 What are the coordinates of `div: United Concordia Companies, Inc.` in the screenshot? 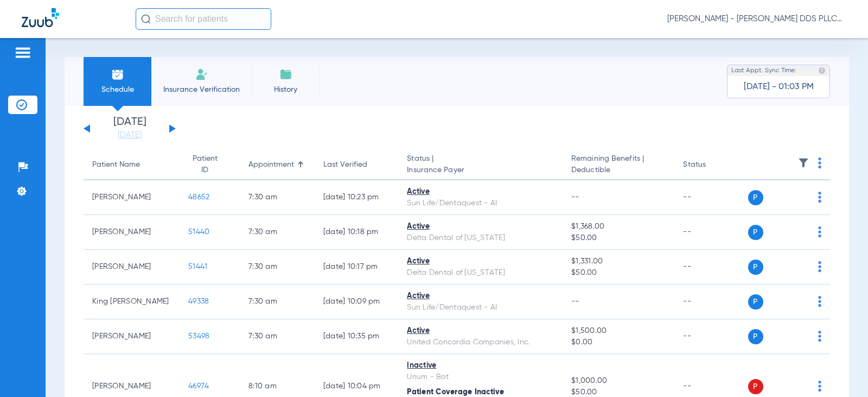 It's located at (480, 342).